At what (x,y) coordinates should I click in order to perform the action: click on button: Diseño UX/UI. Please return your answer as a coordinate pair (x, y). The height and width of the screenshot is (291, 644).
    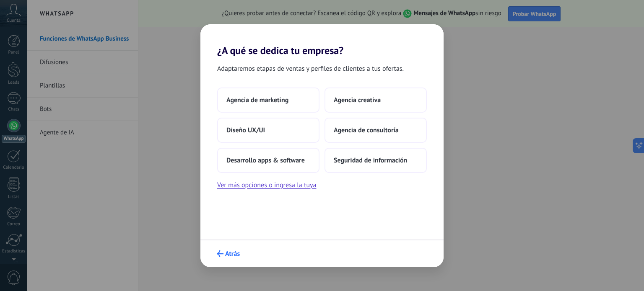
    Looking at the image, I should click on (269, 130).